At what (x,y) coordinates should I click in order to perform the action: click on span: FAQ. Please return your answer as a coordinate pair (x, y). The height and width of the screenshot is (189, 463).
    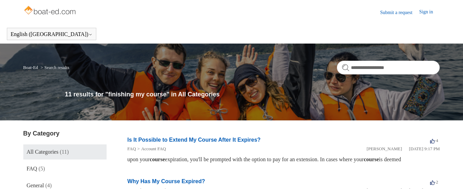
    Looking at the image, I should click on (32, 168).